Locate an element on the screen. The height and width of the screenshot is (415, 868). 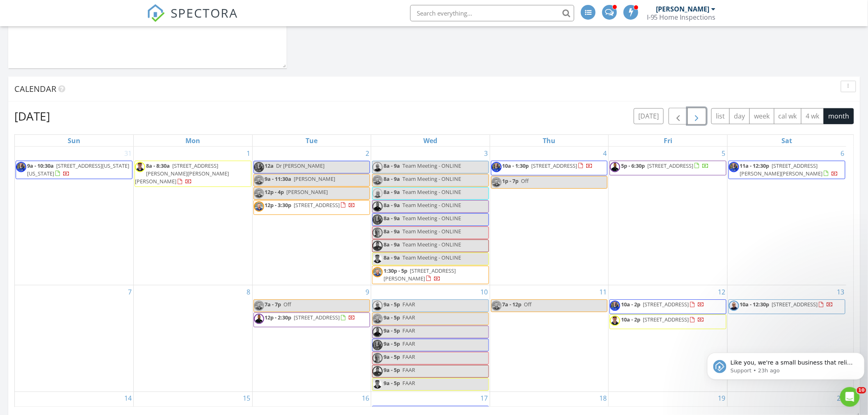
a: Saturday is located at coordinates (786, 141).